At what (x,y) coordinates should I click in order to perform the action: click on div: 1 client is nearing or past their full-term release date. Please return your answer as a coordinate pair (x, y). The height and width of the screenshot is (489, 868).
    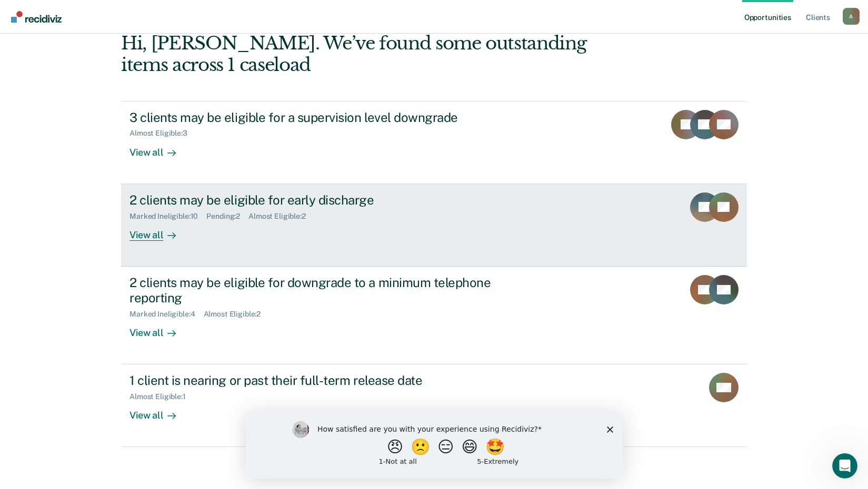
    Looking at the image, I should click on (314, 380).